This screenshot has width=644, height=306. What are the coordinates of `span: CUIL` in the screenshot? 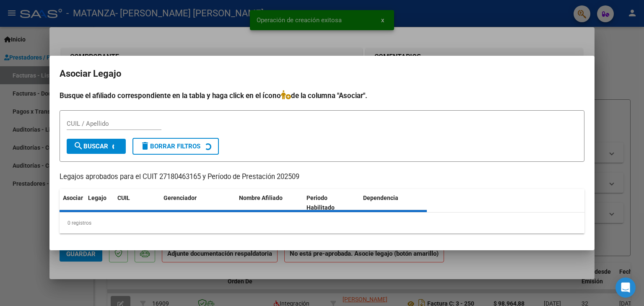 It's located at (124, 198).